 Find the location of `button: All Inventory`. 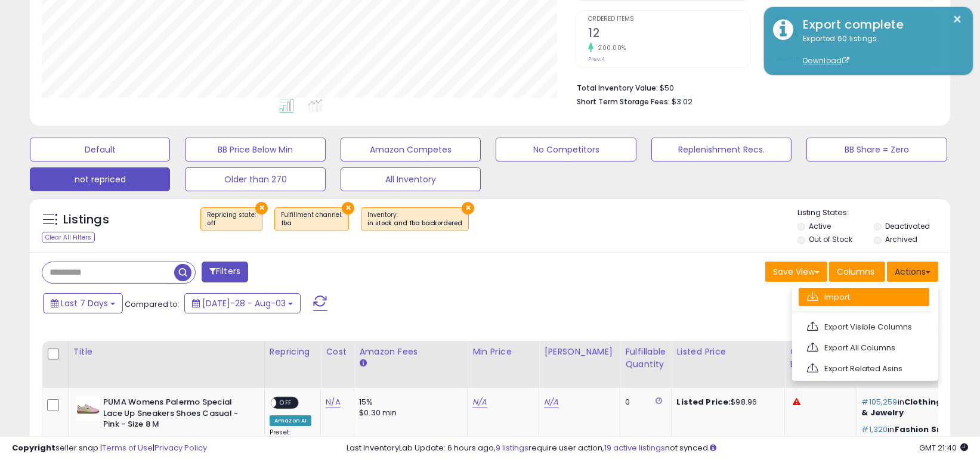

button: All Inventory is located at coordinates (410, 180).